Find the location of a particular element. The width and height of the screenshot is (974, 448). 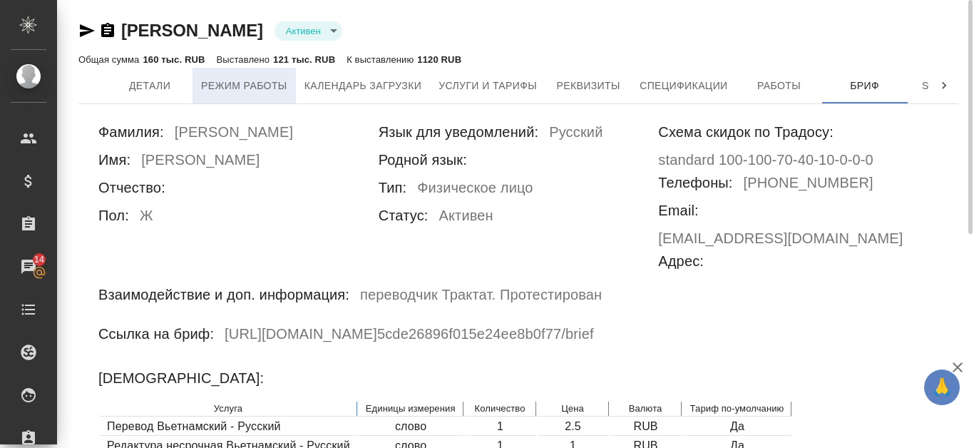

p: Валюта is located at coordinates (645, 408).